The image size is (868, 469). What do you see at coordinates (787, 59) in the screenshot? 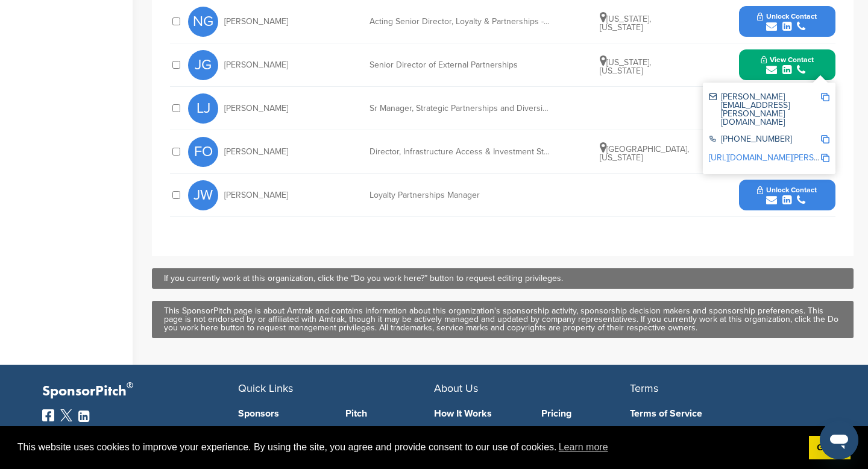
I see `span: View Contact` at bounding box center [787, 59].